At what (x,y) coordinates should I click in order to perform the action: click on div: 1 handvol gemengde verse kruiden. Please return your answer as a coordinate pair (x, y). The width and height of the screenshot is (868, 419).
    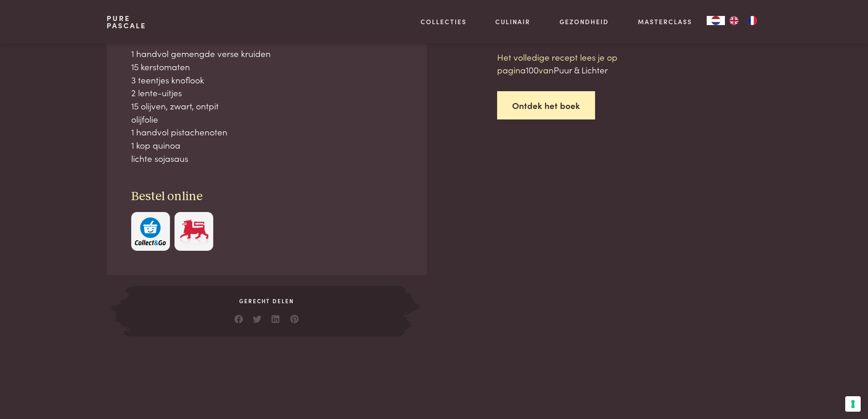
    Looking at the image, I should click on (267, 53).